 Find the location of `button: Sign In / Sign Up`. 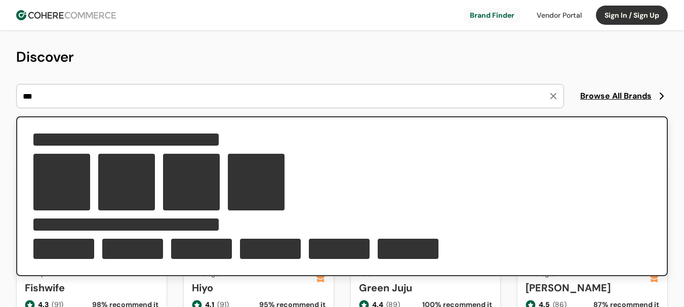

button: Sign In / Sign Up is located at coordinates (632, 15).